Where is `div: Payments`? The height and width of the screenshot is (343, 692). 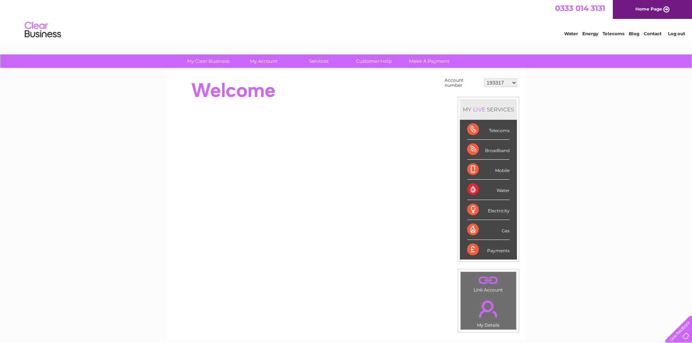 div: Payments is located at coordinates (488, 250).